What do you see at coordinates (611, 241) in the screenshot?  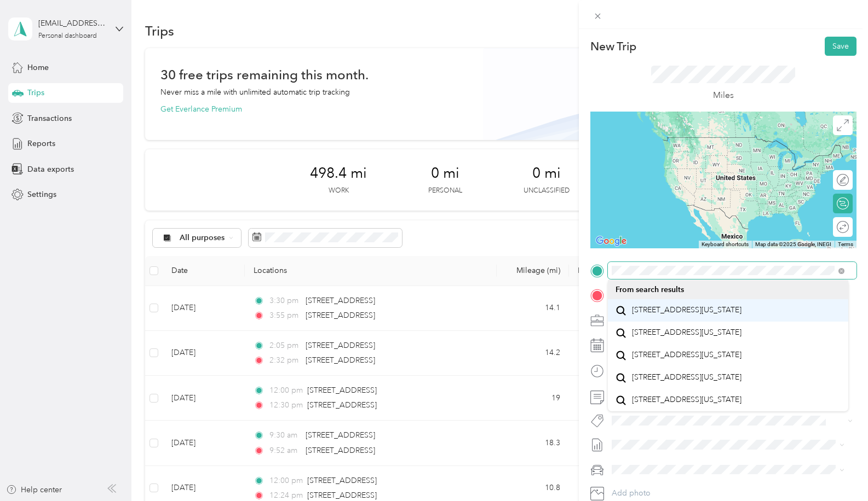 I see `a: Open this area in Google Maps (opens a new window)` at bounding box center [611, 241].